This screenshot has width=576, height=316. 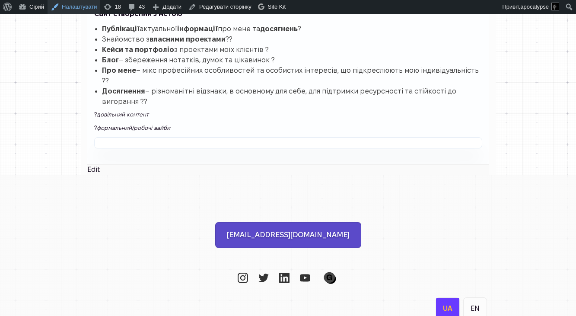 I want to click on strong: досягнень, so click(x=279, y=29).